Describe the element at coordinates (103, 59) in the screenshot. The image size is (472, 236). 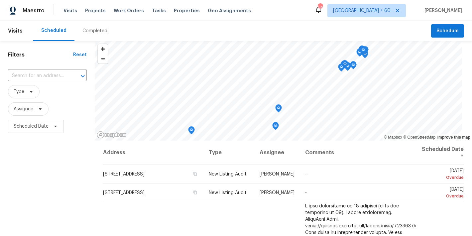
I see `span: Zoom out` at that location.